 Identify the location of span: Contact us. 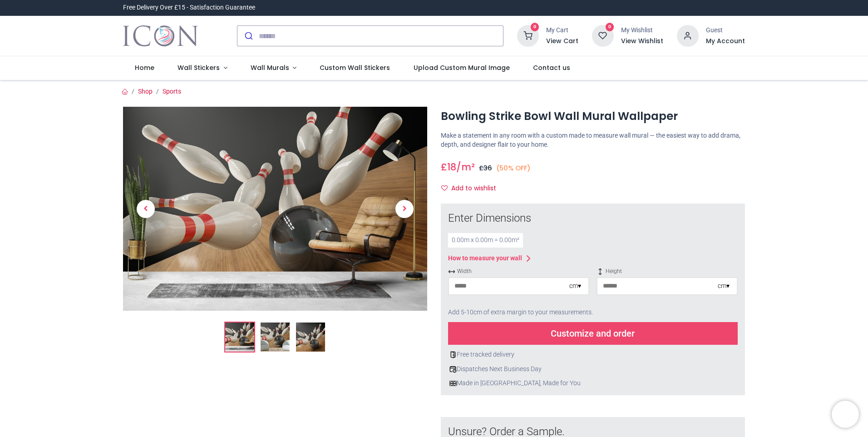
(551, 68).